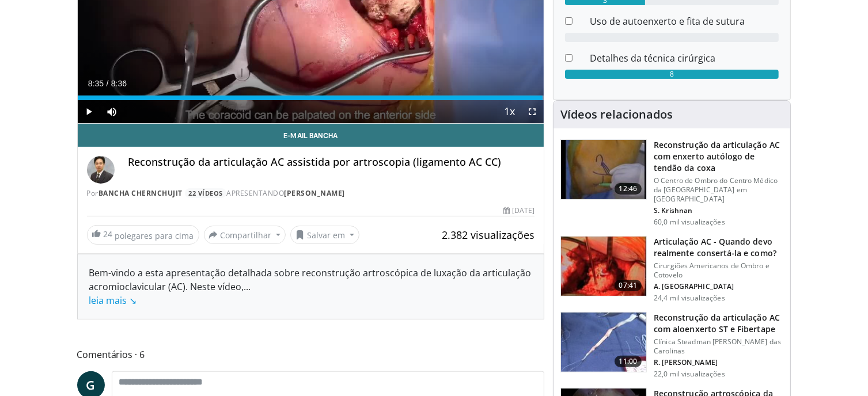 The image size is (868, 396). I want to click on button: Mute, so click(112, 112).